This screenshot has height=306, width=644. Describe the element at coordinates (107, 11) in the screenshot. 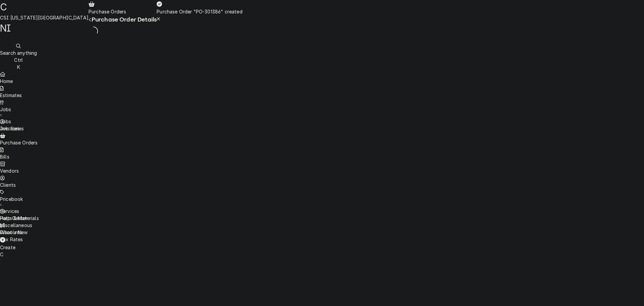

I see `span: Purchase Orders` at that location.